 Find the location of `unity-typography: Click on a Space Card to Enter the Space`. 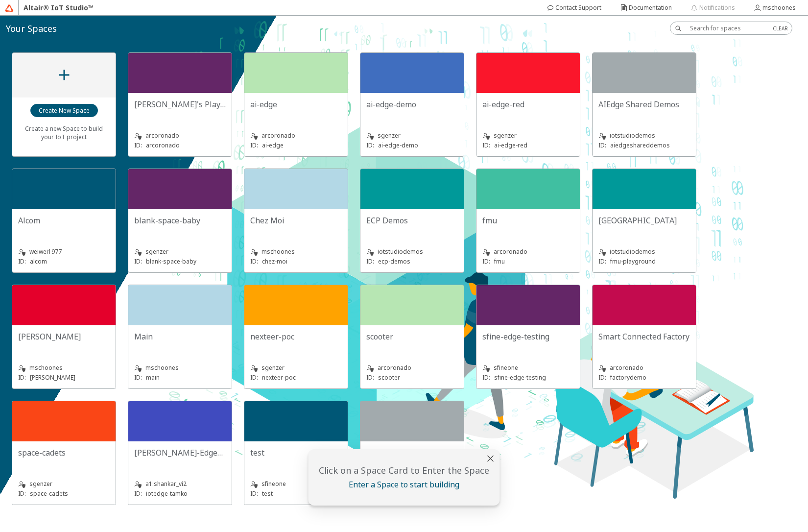

unity-typography: Click on a Space Card to Enter the Space is located at coordinates (404, 470).